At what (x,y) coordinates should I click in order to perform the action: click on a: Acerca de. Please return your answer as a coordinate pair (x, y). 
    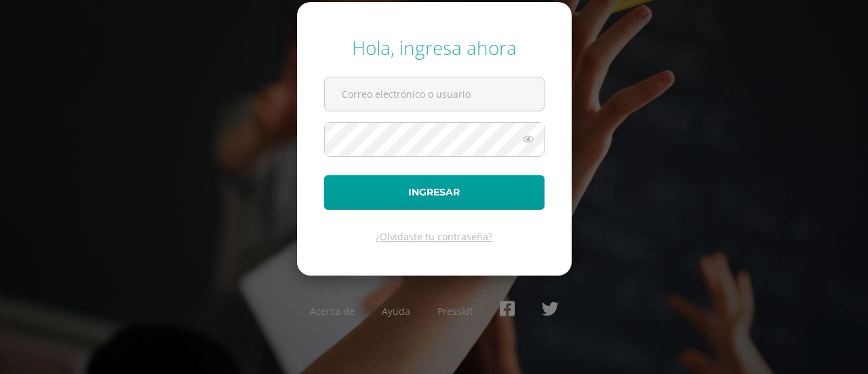
    Looking at the image, I should click on (332, 311).